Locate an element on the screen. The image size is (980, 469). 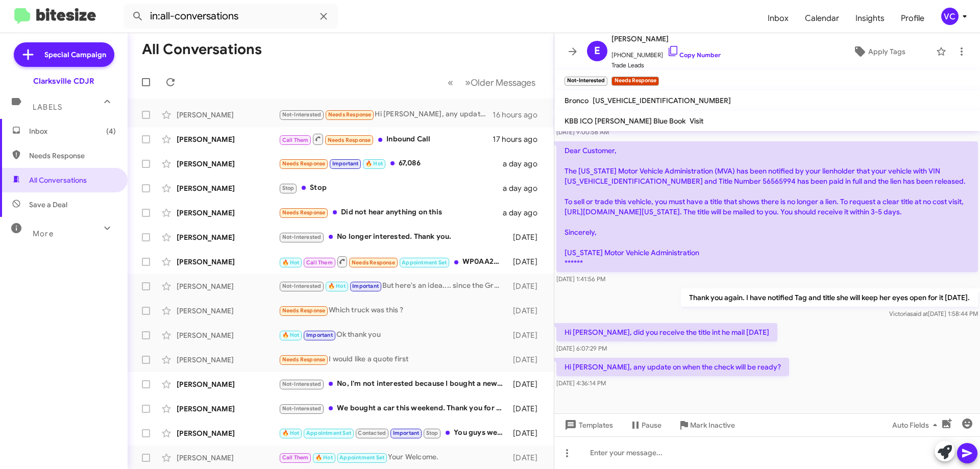
button: Apply Tags is located at coordinates (878, 51).